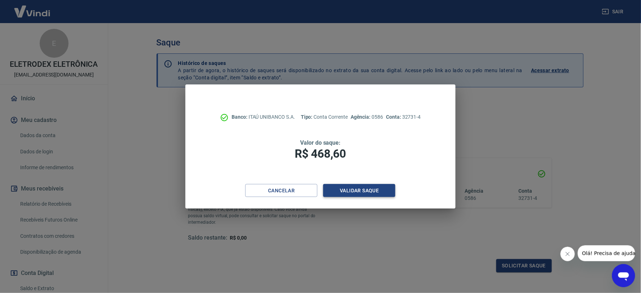 The height and width of the screenshot is (293, 641). What do you see at coordinates (281, 190) in the screenshot?
I see `button: Cancelar` at bounding box center [281, 190].